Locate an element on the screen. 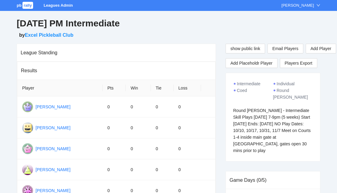 This screenshot has width=337, height=193. img: Gravatar for anna wiatt@gmail.com is located at coordinates (28, 128).